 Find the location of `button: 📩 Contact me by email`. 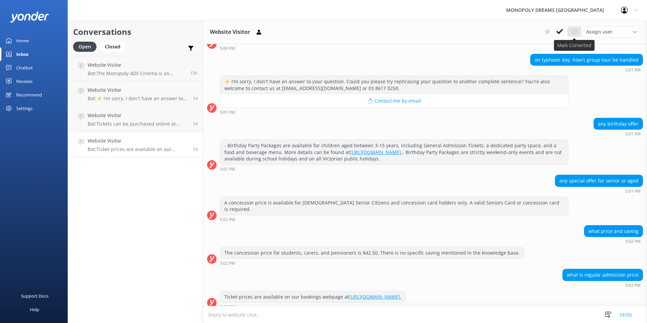

button: 📩 Contact me by email is located at coordinates (394, 101).